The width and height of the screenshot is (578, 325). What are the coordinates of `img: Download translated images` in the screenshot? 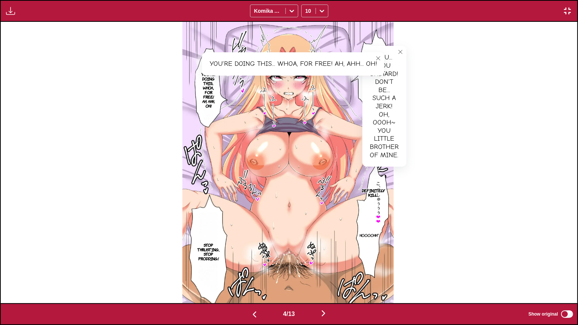 It's located at (11, 11).